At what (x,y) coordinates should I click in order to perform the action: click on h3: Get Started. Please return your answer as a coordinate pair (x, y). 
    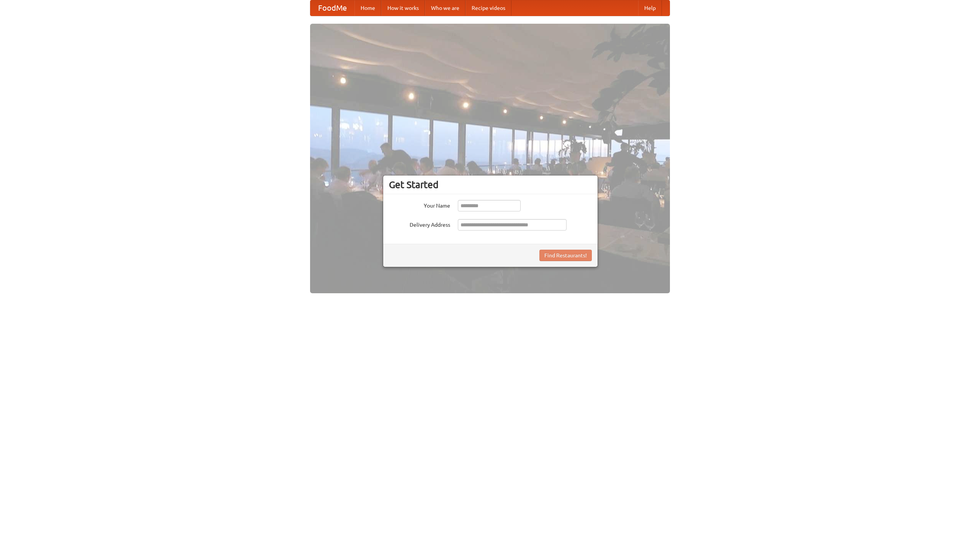
    Looking at the image, I should click on (490, 185).